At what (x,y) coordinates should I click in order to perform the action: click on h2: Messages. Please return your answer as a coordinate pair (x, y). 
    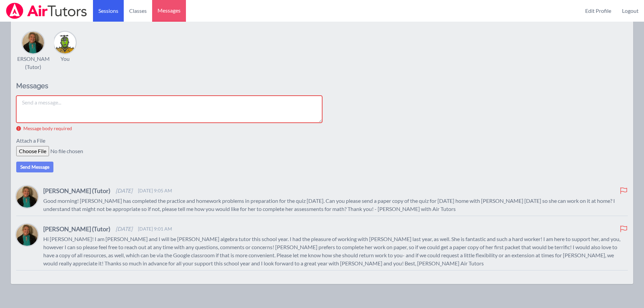
    Looking at the image, I should click on (169, 86).